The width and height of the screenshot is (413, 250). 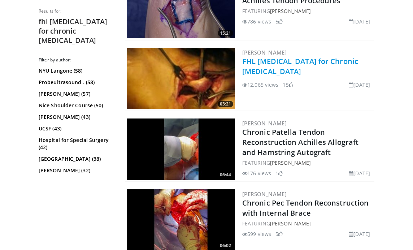 What do you see at coordinates (181, 149) in the screenshot?
I see `img: 3f93c4f4-1cd8-4ddd-8d31-b4fae3ac52ad.300x170_q85_crop-smart_upscale.jpg` at bounding box center [181, 149].